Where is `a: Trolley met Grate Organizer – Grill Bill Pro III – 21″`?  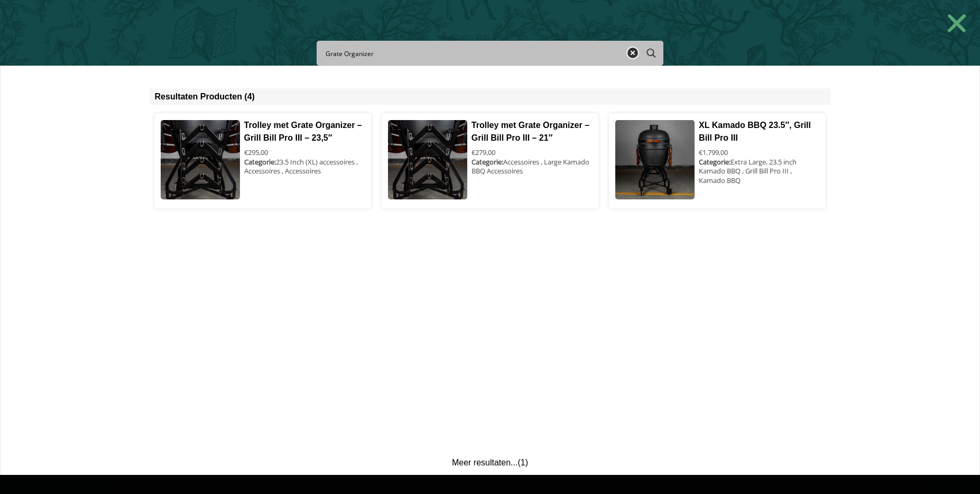
a: Trolley met Grate Organizer – Grill Bill Pro III – 21″ is located at coordinates (490, 133).